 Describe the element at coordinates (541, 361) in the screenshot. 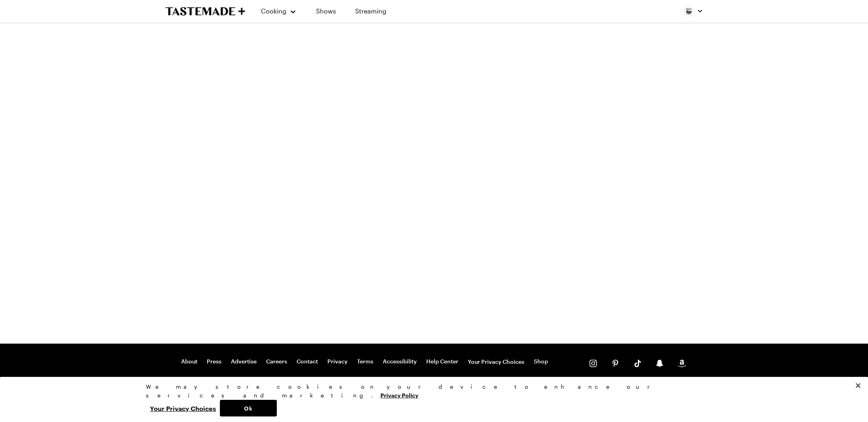

I see `a: Shop` at that location.